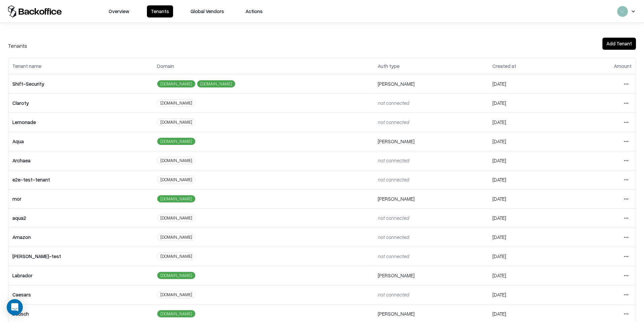 This screenshot has width=644, height=322. Describe the element at coordinates (263, 66) in the screenshot. I see `th: Domain` at that location.